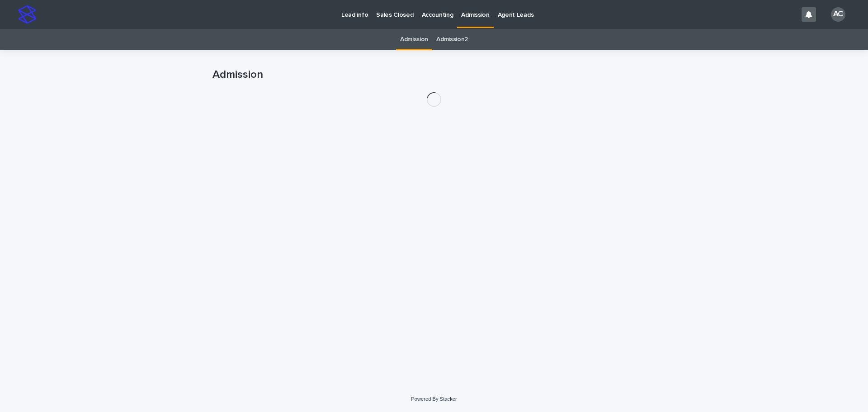 This screenshot has width=868, height=412. I want to click on h1: Admission, so click(434, 75).